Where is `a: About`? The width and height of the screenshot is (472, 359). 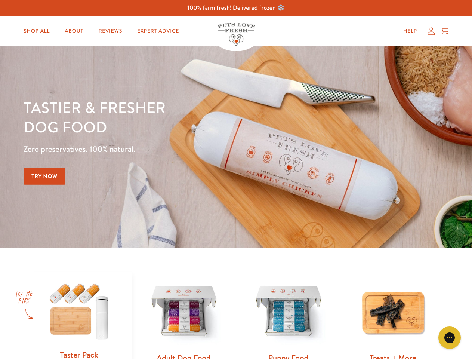 a: About is located at coordinates (74, 31).